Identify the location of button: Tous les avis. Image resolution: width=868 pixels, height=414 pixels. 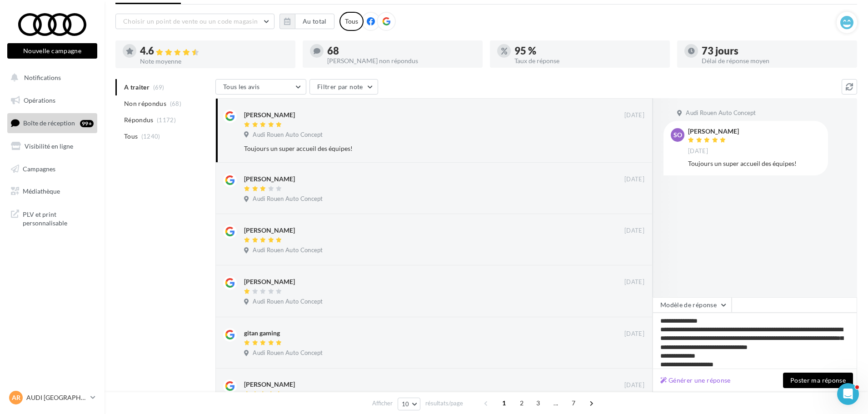
(261, 87).